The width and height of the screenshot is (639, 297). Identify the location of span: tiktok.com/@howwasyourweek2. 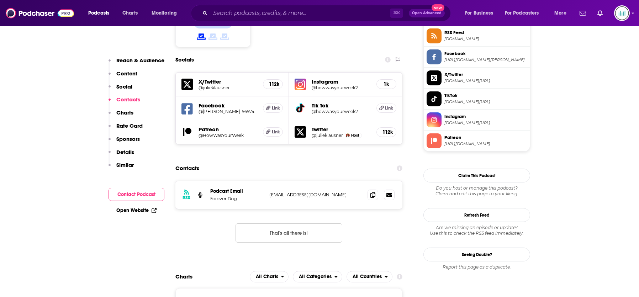
(486, 102).